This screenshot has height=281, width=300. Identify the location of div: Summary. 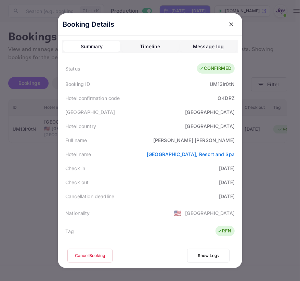
(92, 47).